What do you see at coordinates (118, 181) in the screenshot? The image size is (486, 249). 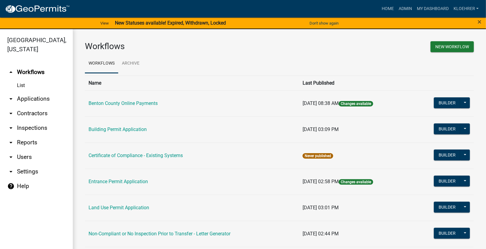 I see `a: Entrance Permit Application` at bounding box center [118, 181].